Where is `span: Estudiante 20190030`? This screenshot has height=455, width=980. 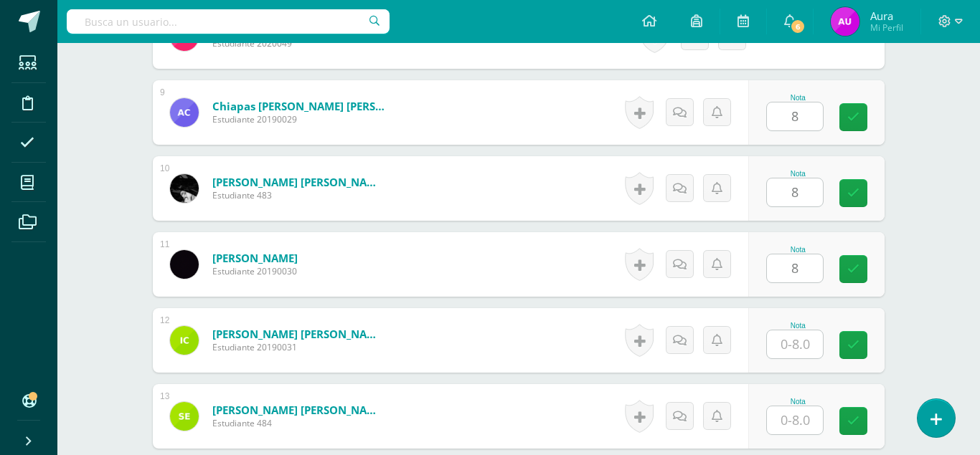 span: Estudiante 20190030 is located at coordinates (255, 271).